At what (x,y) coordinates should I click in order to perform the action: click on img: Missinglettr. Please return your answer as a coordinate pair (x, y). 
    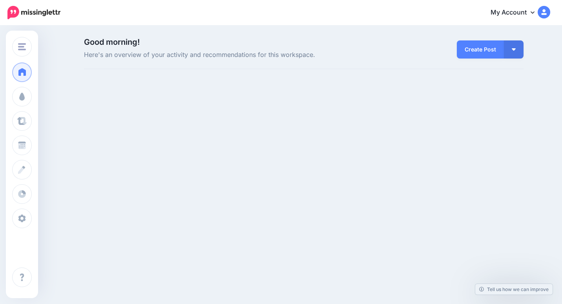
    Looking at the image, I should click on (34, 13).